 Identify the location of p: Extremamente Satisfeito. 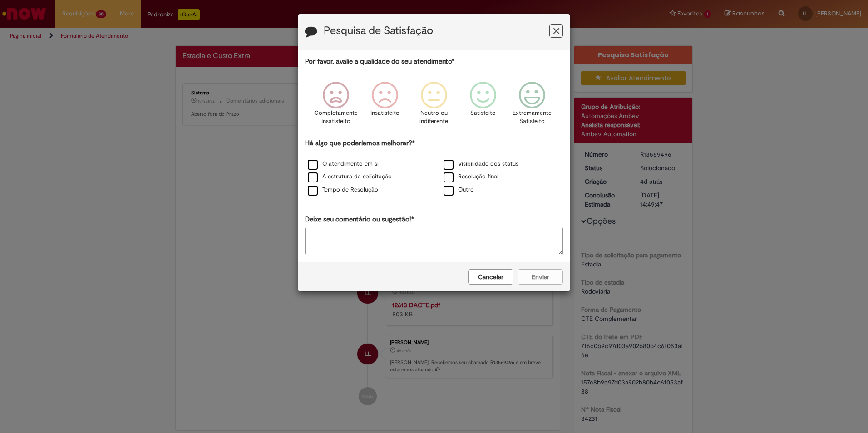
(532, 117).